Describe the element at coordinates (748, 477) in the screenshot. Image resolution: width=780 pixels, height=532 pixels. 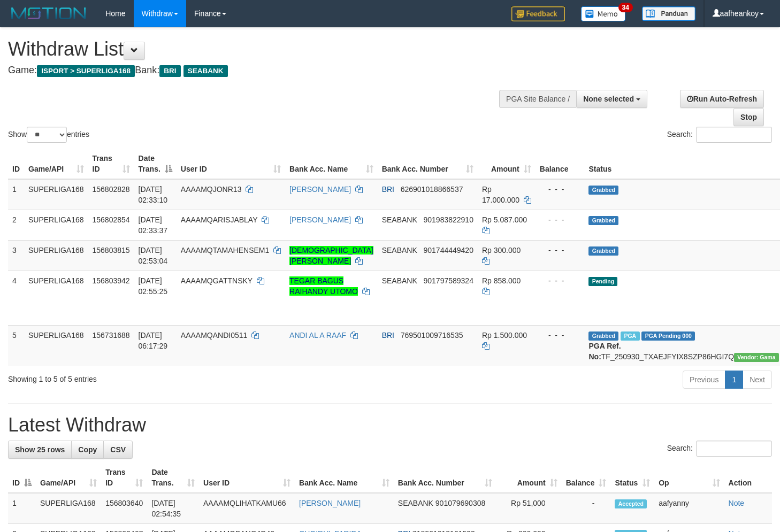
I see `th: Action` at that location.